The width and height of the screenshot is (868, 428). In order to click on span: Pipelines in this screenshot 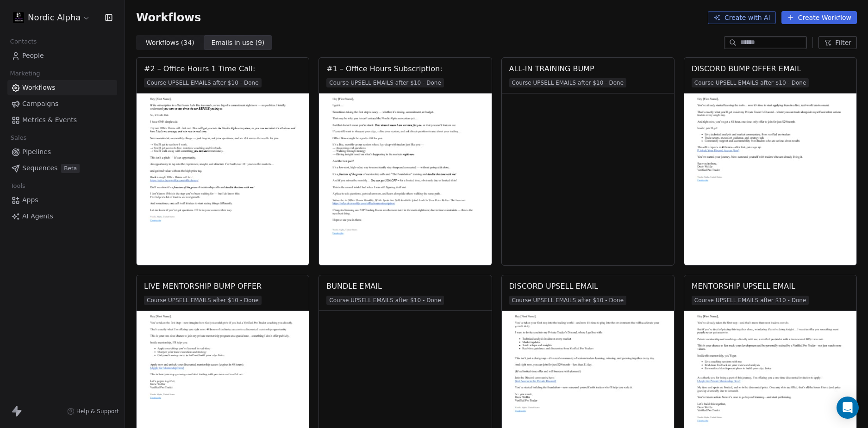, I will do `click(36, 152)`.